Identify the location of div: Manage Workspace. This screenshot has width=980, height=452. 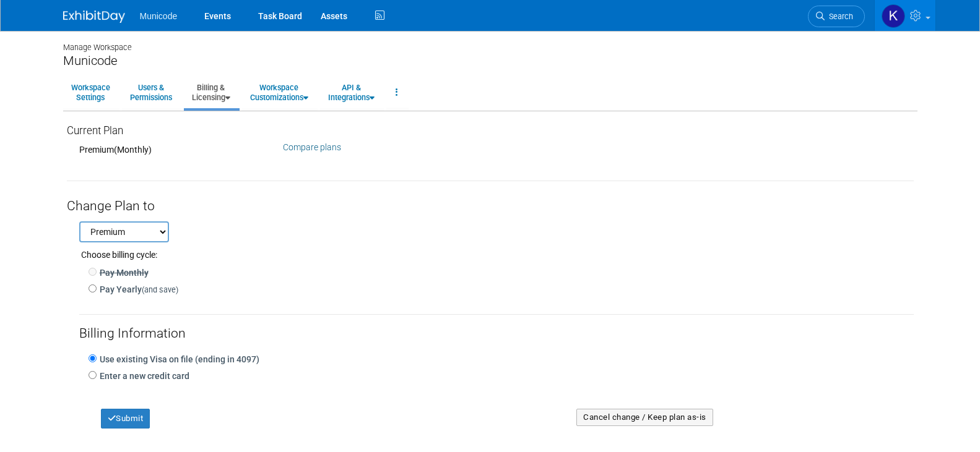
(491, 42).